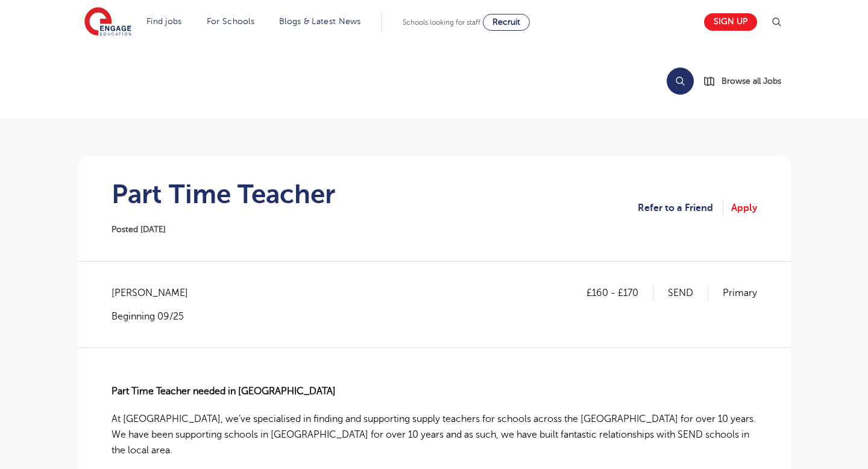 The width and height of the screenshot is (868, 469). What do you see at coordinates (506, 22) in the screenshot?
I see `a: Recruit` at bounding box center [506, 22].